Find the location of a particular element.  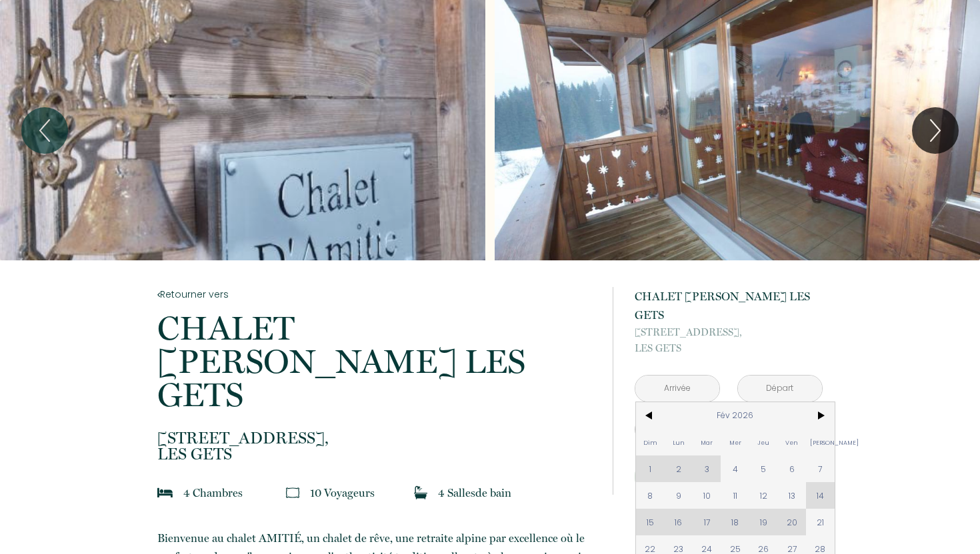

input: Arrivée is located at coordinates (677, 389).